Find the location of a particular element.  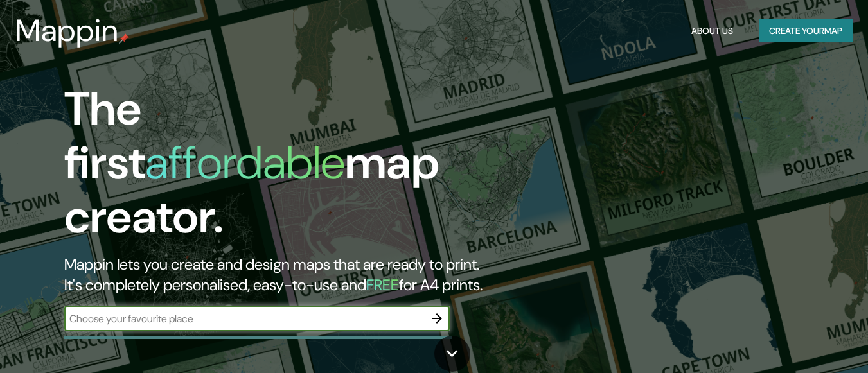

h5: FREE is located at coordinates (383, 285).